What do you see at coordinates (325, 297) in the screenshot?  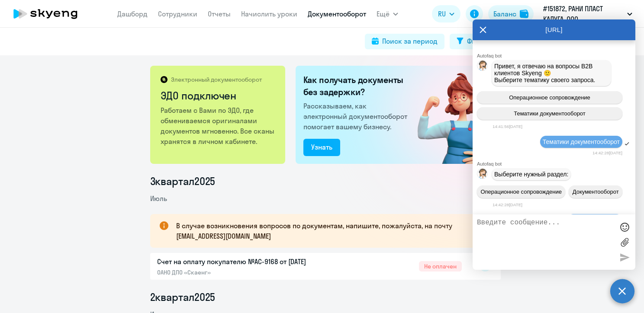 I see `li: 2 квартал 2025` at bounding box center [325, 297].